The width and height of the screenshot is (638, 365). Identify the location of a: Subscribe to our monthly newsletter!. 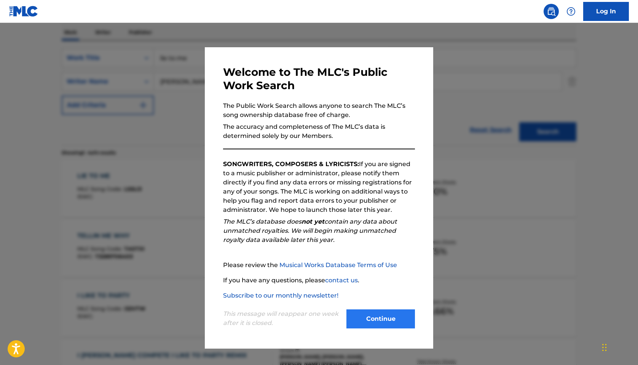
(280, 295).